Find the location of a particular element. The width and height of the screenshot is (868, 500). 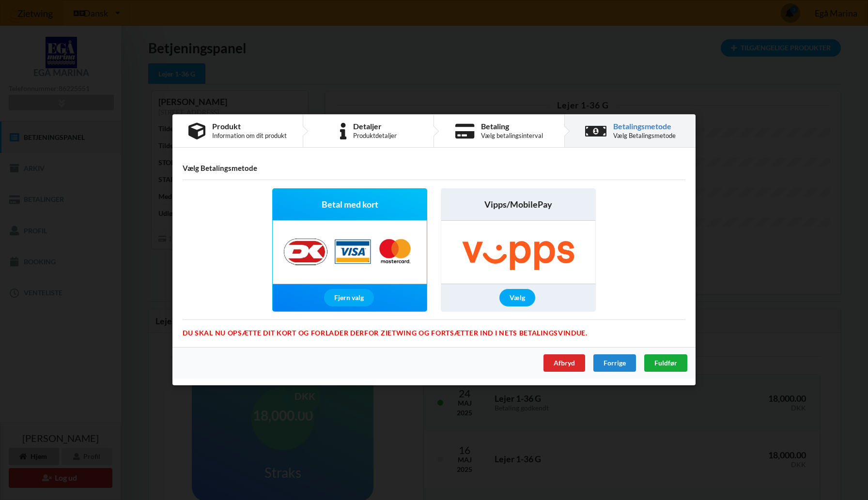

div: Produktdetaljer is located at coordinates (375, 136).